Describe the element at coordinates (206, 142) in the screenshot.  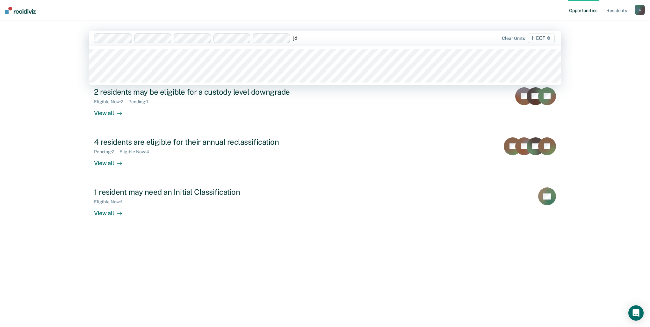
I see `div: 4 residents are eligible for their annual reclassification` at that location.